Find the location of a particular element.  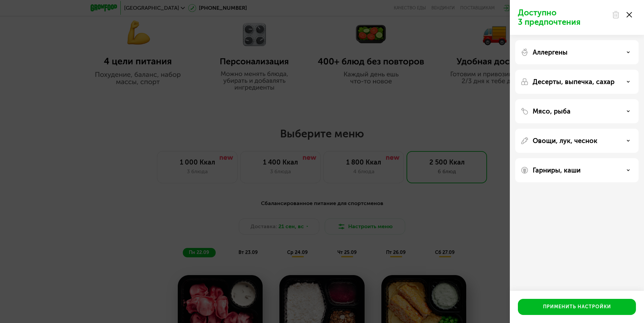

p: Аллергены is located at coordinates (550, 52).